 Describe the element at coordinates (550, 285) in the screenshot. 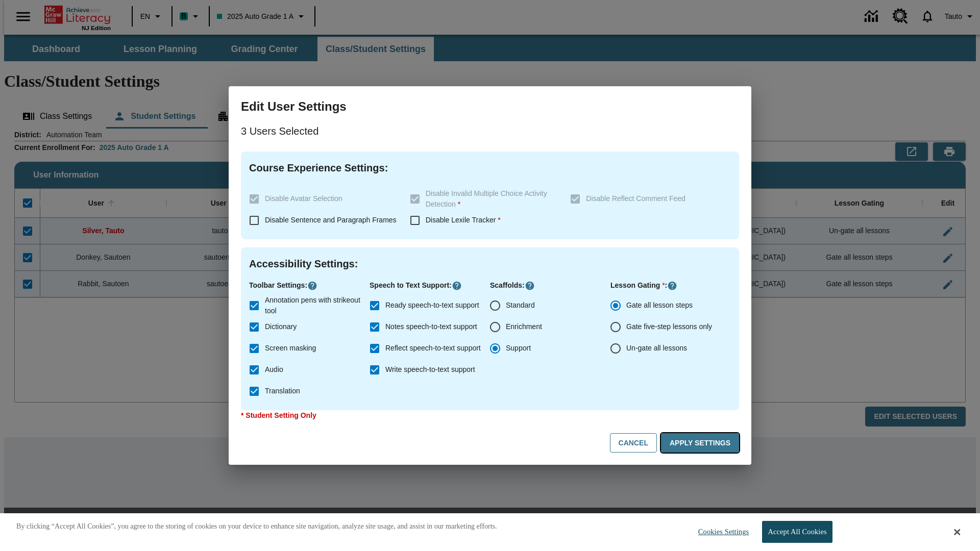

I see `p: Scaffolds :` at that location.